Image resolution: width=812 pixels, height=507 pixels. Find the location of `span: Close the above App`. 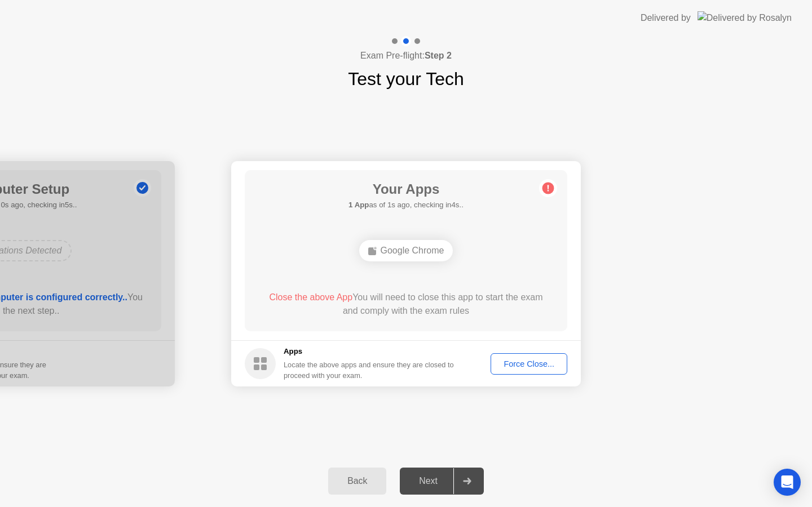

span: Close the above App is located at coordinates (311, 297).